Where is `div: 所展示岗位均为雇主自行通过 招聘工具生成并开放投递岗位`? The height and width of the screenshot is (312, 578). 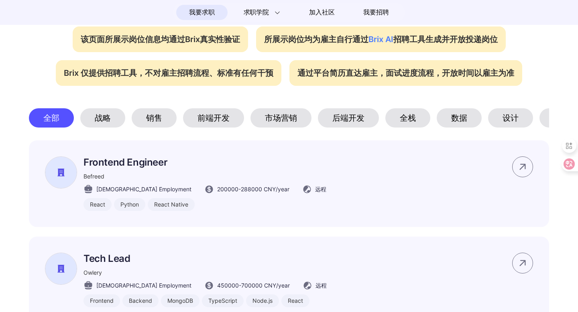 div: 所展示岗位均为雇主自行通过 招聘工具生成并开放投递岗位 is located at coordinates (381, 39).